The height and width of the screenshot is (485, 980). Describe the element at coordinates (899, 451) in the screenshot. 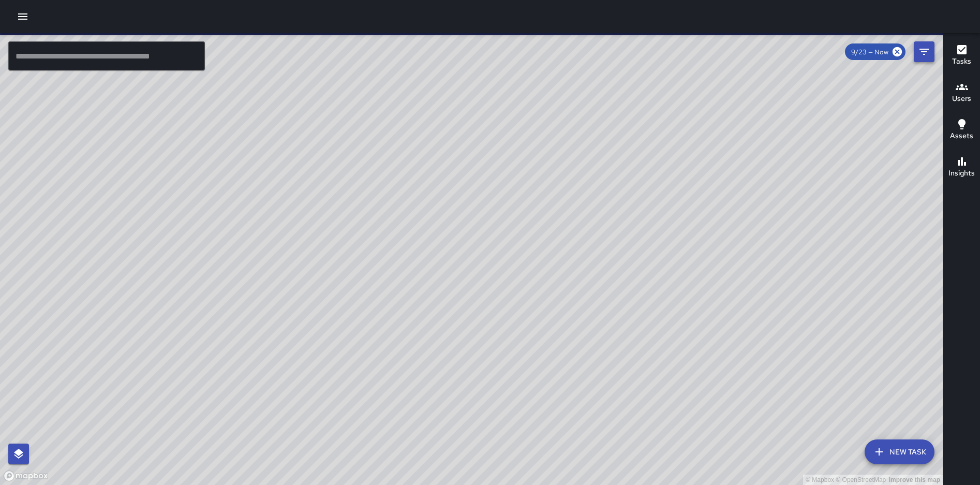

I see `button: New Task` at that location.